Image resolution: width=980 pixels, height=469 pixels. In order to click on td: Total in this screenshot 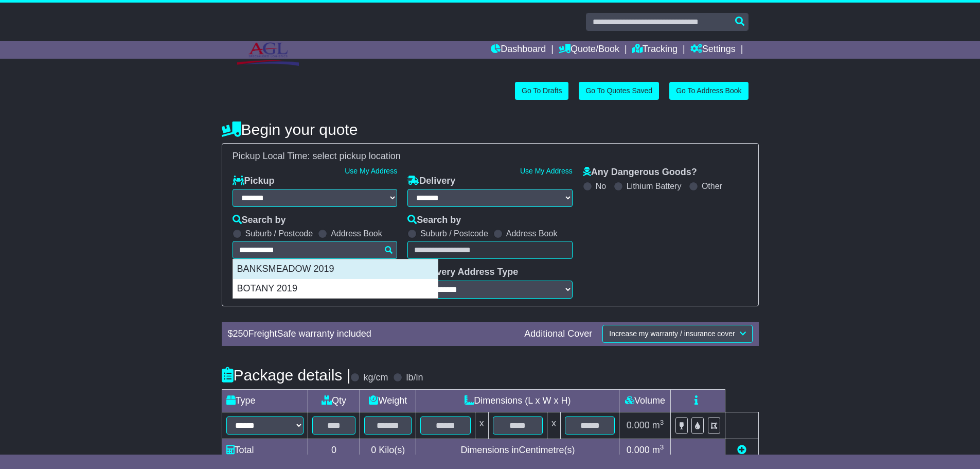, I will do `click(264, 450)`.